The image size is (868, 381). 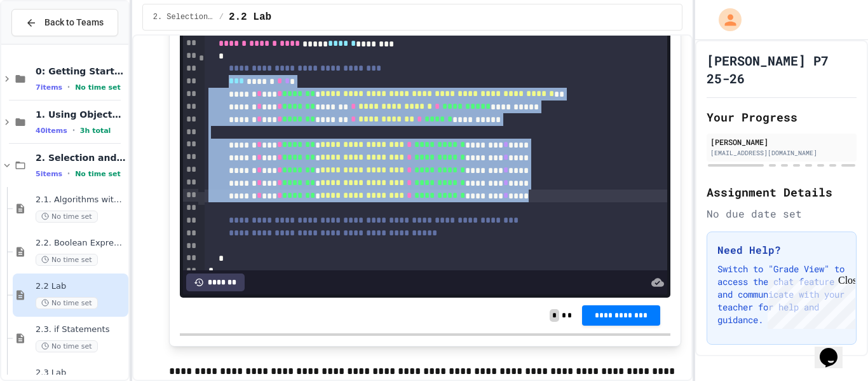 I want to click on span: 2.1. Algorithms with Selection and Repetition, so click(x=81, y=200).